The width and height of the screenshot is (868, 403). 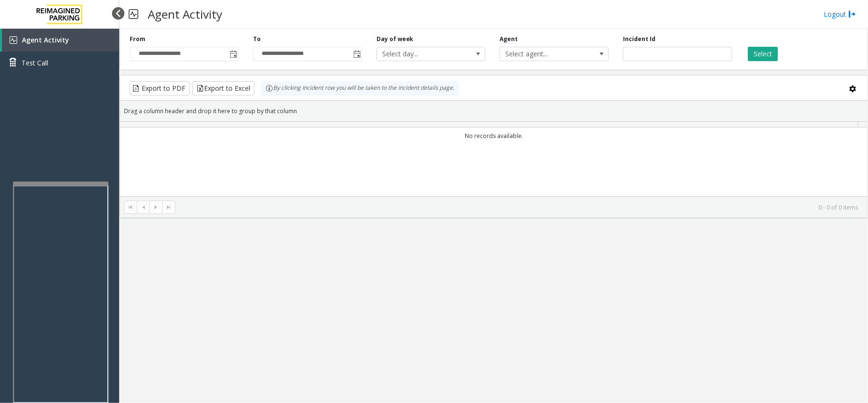 What do you see at coordinates (494, 135) in the screenshot?
I see `td: No records available.` at bounding box center [494, 135].